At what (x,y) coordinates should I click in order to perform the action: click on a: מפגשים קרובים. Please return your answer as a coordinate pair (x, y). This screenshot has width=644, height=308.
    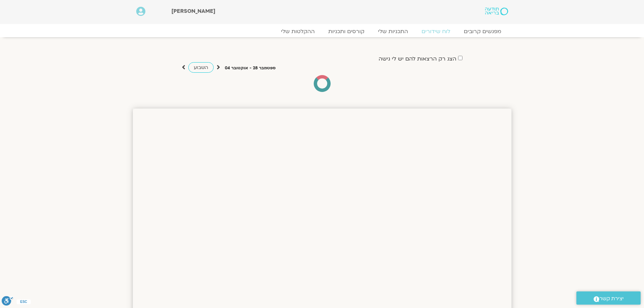
    Looking at the image, I should click on (483, 32).